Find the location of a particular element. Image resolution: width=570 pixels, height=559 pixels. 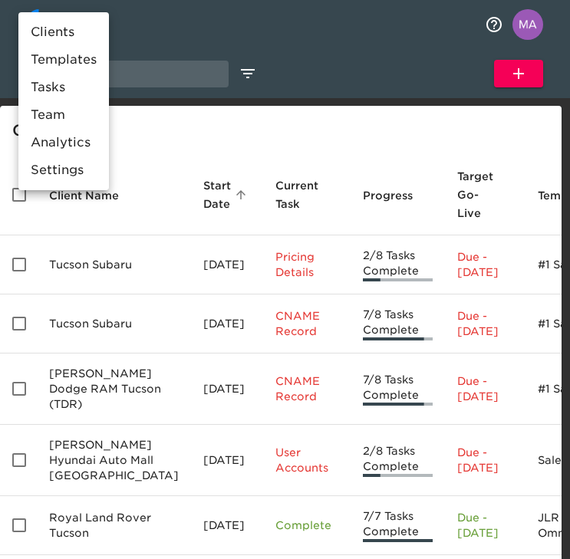

li: Team is located at coordinates (64, 115).